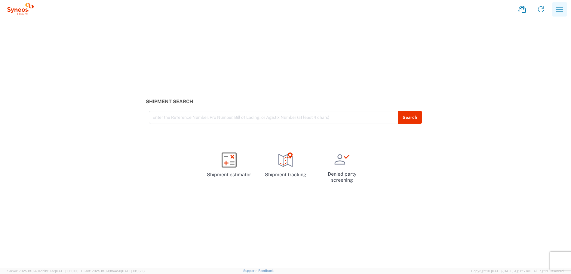 The image size is (571, 274). I want to click on a: Support, so click(251, 271).